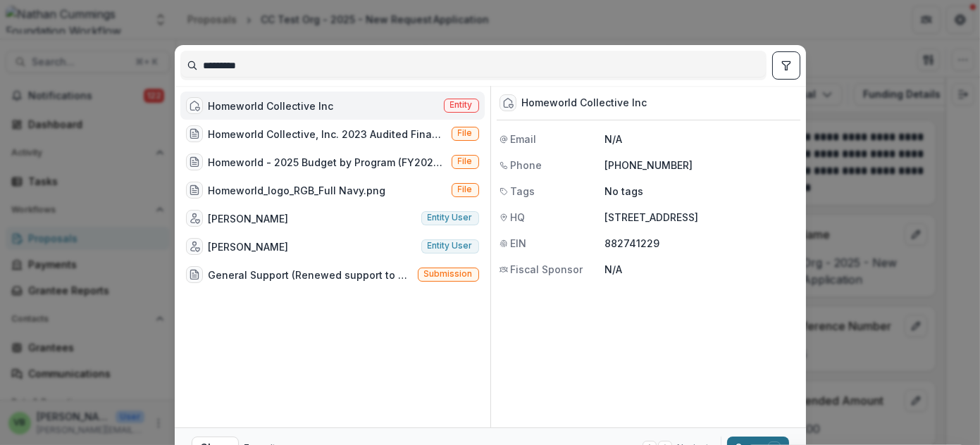 The height and width of the screenshot is (445, 980). I want to click on div: Homeworld_logo_RGB_Full Navy.png, so click(298, 190).